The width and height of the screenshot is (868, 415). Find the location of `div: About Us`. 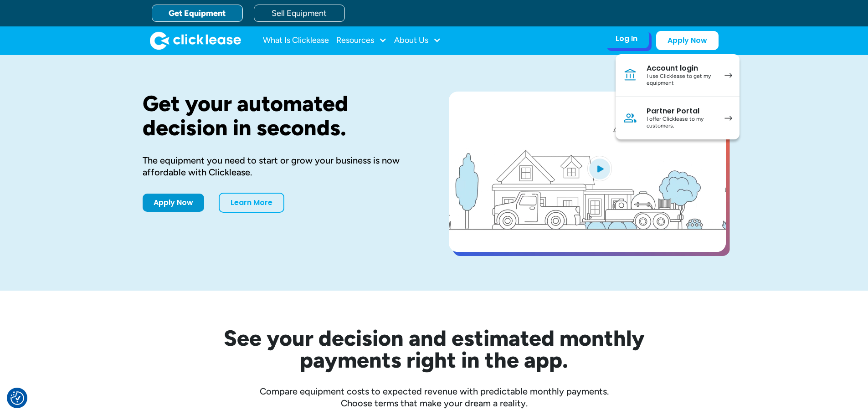

div: About Us is located at coordinates (417, 41).